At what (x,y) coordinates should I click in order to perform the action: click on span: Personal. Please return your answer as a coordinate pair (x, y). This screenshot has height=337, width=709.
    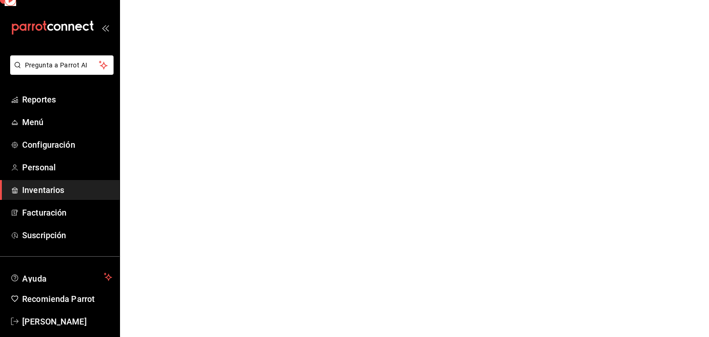
    Looking at the image, I should click on (67, 167).